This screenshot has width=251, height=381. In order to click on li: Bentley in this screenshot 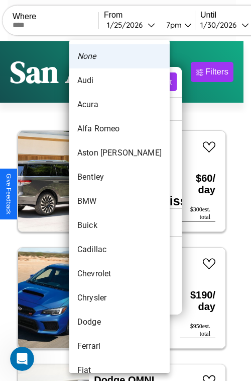, I will do `click(120, 177)`.